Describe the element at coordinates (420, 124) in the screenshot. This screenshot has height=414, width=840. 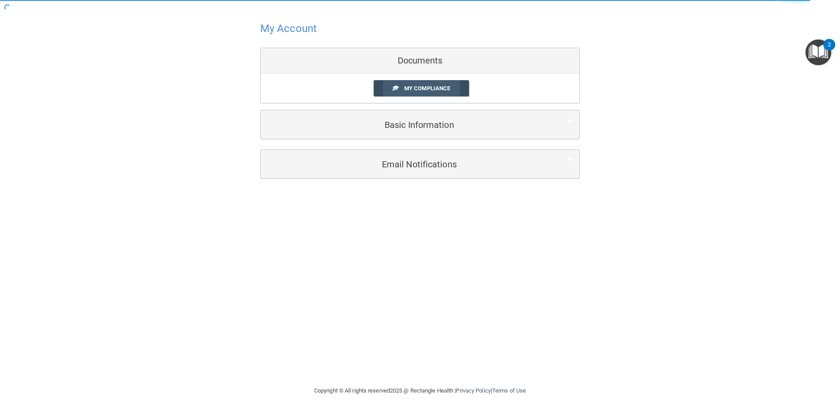
I see `a: Basic Information` at that location.